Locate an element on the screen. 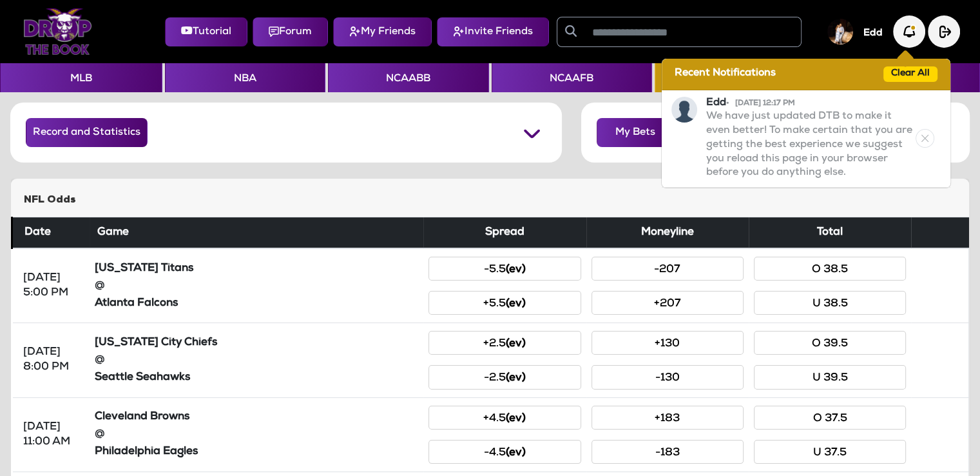 This screenshot has width=980, height=476. button: NBA is located at coordinates (245, 77).